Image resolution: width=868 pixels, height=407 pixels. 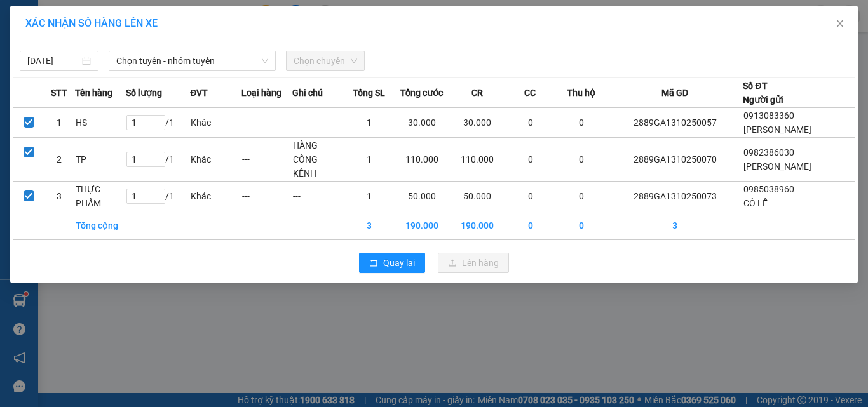 What do you see at coordinates (100, 123) in the screenshot?
I see `td: HS` at bounding box center [100, 123].